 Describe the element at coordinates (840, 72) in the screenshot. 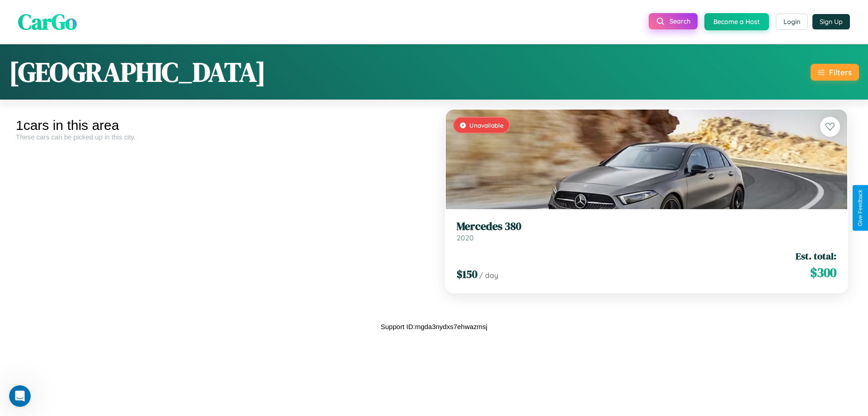

I see `div: Filters` at that location.